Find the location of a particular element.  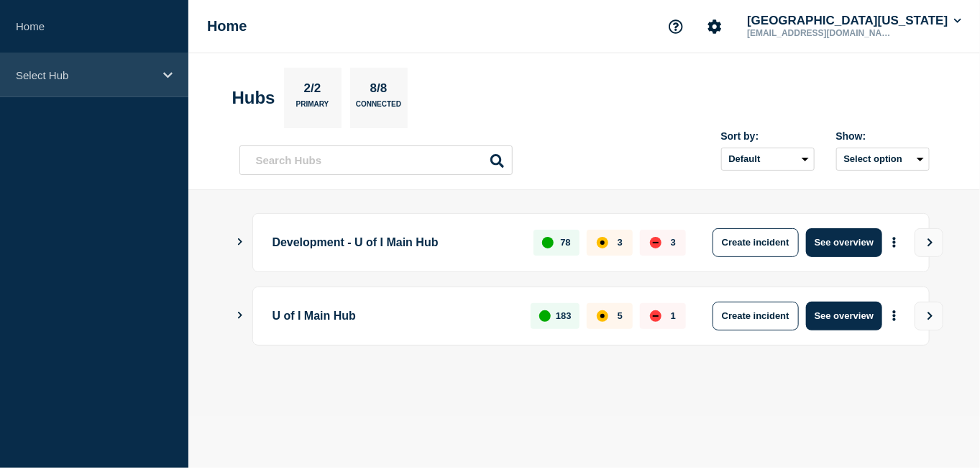

p: 1 is located at coordinates (673, 315).